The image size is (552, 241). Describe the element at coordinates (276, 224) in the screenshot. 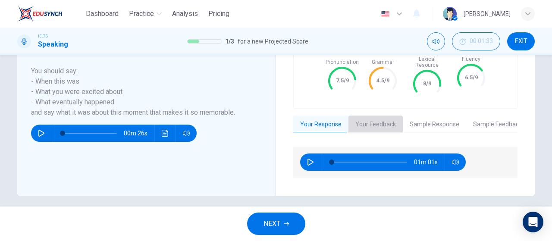

I see `button: NEXT` at that location.